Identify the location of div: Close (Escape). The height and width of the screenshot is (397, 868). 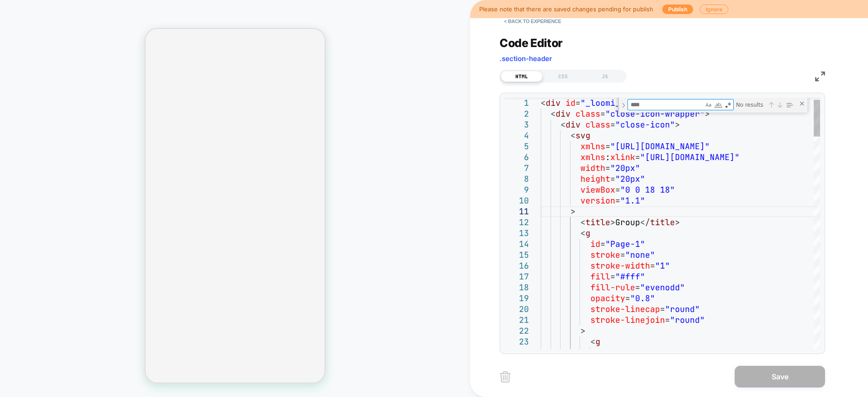
(802, 104).